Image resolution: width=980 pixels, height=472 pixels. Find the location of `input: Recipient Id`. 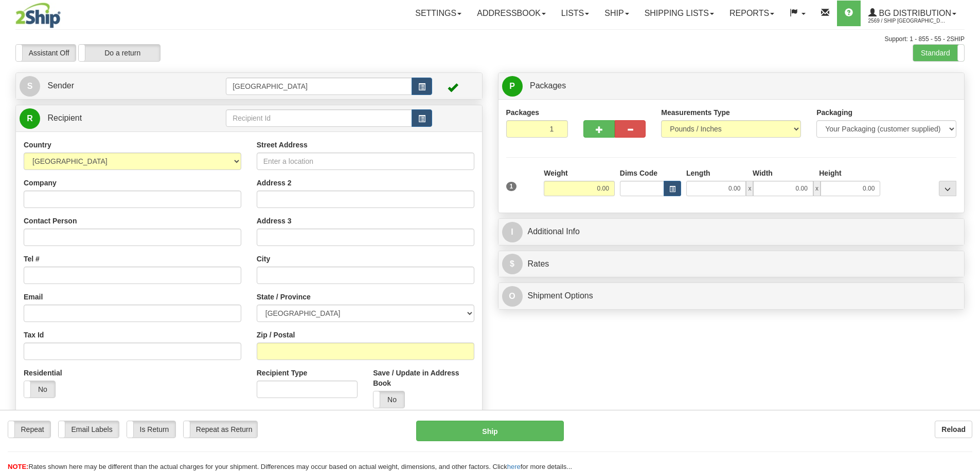

input: Recipient Id is located at coordinates (319, 118).